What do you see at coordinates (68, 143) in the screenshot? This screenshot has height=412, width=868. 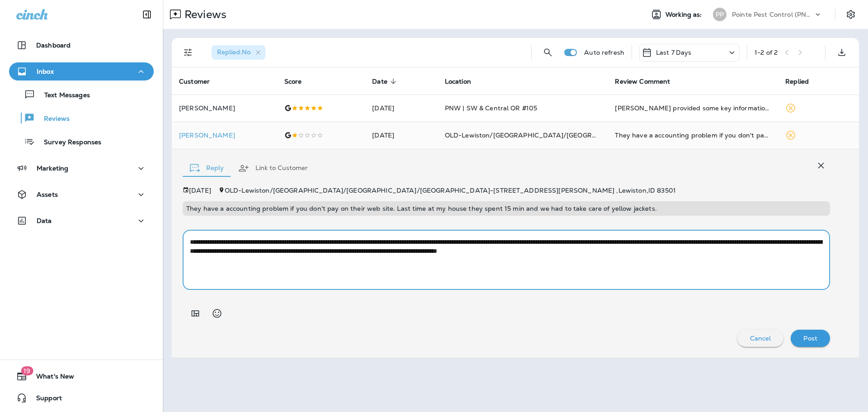 I see `p: Survey Responses` at bounding box center [68, 143].